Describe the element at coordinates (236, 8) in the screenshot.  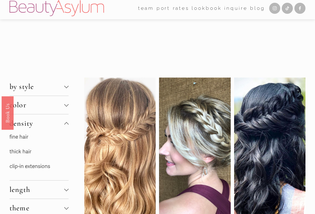
I see `a: Inquire` at that location.